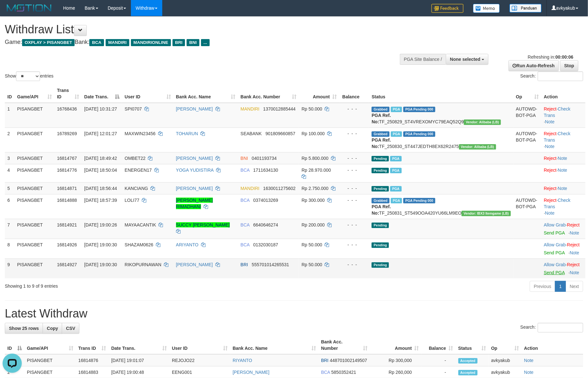 This screenshot has height=378, width=588. What do you see at coordinates (251, 134) in the screenshot?
I see `span: SEABANK` at bounding box center [251, 134].